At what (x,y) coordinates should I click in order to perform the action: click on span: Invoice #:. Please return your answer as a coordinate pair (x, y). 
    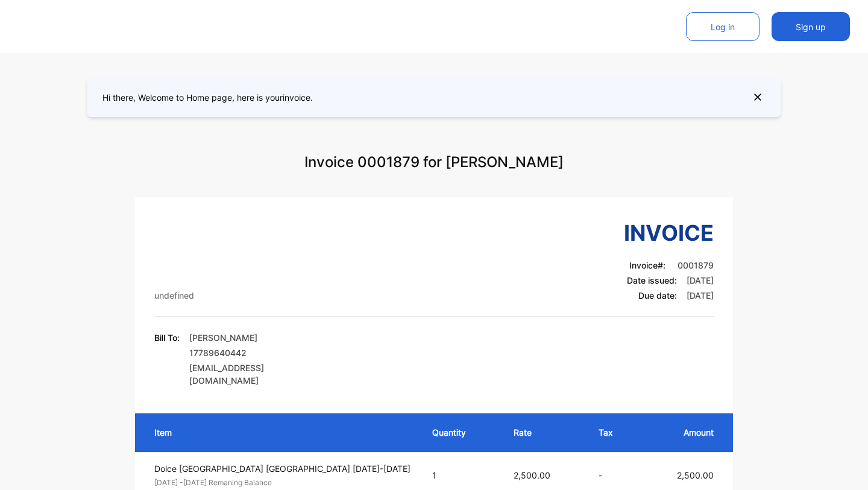
    Looking at the image, I should click on (649, 265).